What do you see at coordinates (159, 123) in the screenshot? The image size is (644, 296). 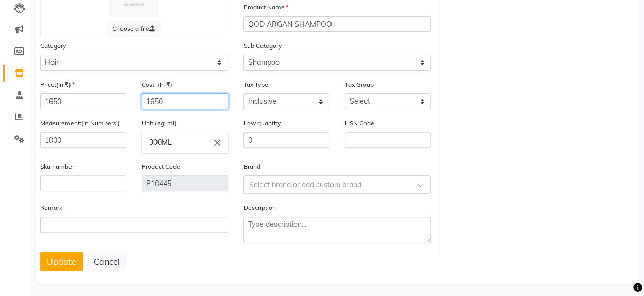 I see `label: Unit:(eg: ml)` at bounding box center [159, 123].